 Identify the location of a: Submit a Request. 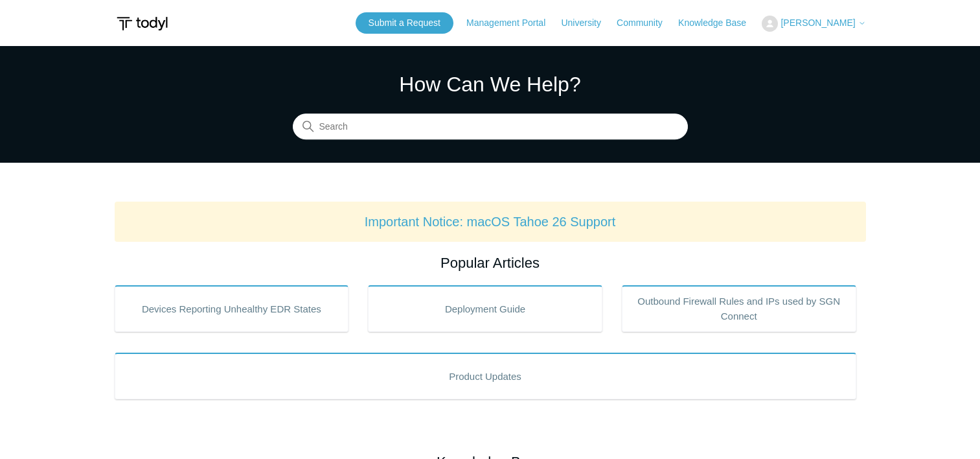
(404, 22).